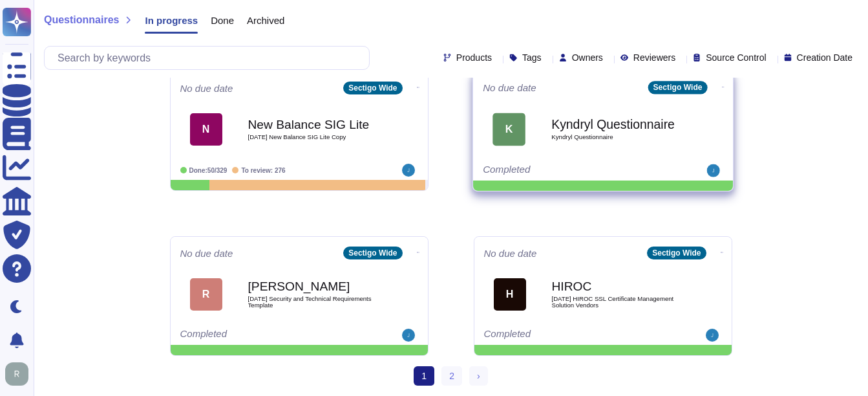 The height and width of the screenshot is (396, 868). Describe the element at coordinates (20, 374) in the screenshot. I see `button: user` at that location.